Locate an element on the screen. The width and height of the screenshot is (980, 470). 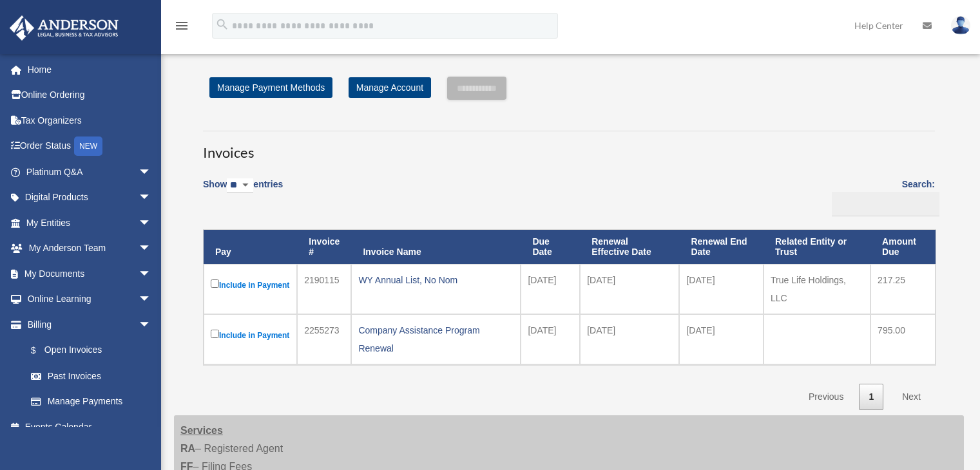
a: Next is located at coordinates (911, 397).